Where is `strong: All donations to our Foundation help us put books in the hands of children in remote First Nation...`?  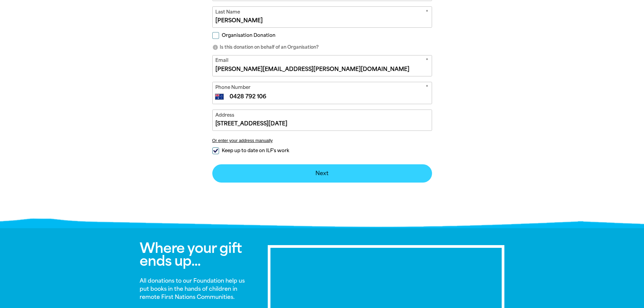
strong: All donations to our Foundation help us put books in the hands of children in remote First Nation... is located at coordinates (192, 289).